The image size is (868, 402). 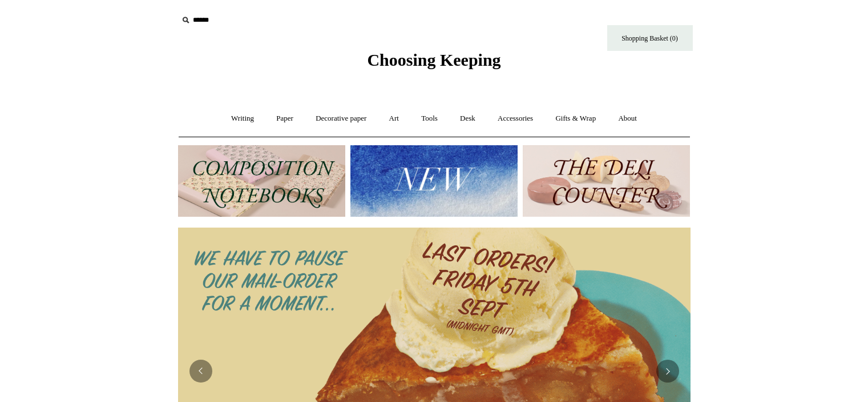 What do you see at coordinates (467, 118) in the screenshot?
I see `a: Desk` at bounding box center [467, 118].